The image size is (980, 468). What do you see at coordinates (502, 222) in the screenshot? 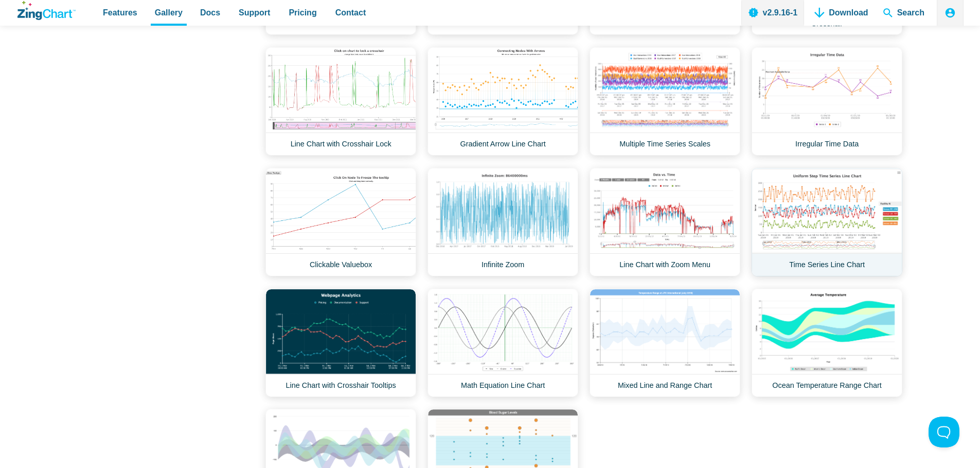
I see `a: Infinite Zoom` at bounding box center [502, 222].